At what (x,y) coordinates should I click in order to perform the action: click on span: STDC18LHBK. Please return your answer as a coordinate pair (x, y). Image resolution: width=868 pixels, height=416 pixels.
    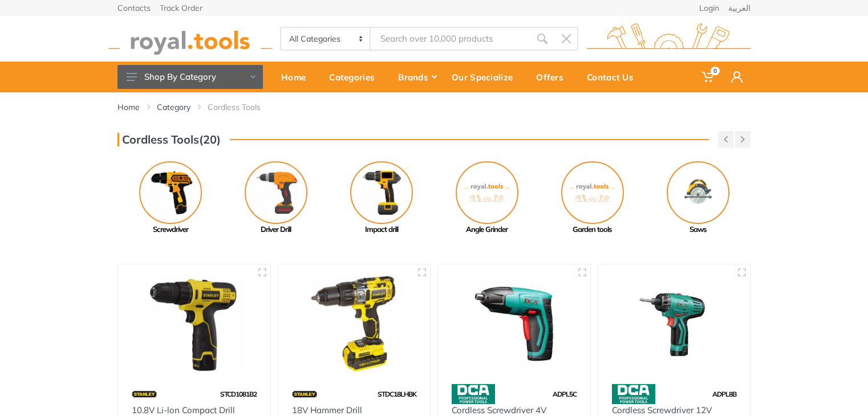
    Looking at the image, I should click on (397, 394).